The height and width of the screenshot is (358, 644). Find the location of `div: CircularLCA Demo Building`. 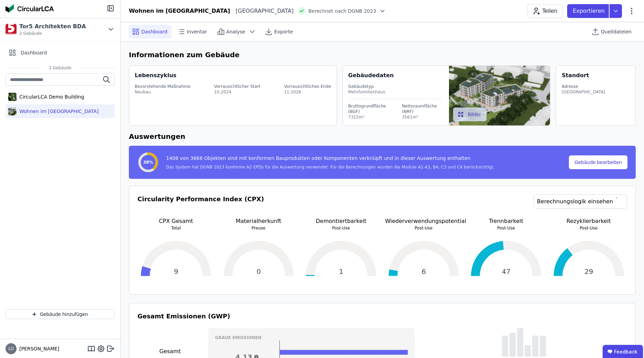

div: CircularLCA Demo Building is located at coordinates (50, 97).